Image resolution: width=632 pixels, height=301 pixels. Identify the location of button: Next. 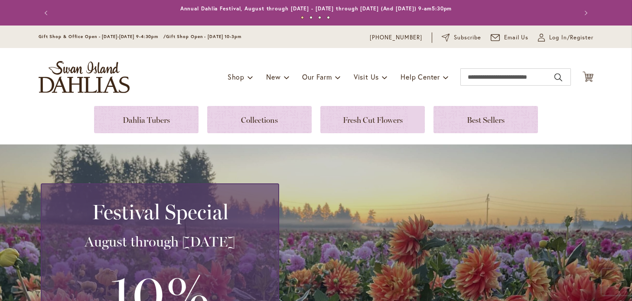
(584, 13).